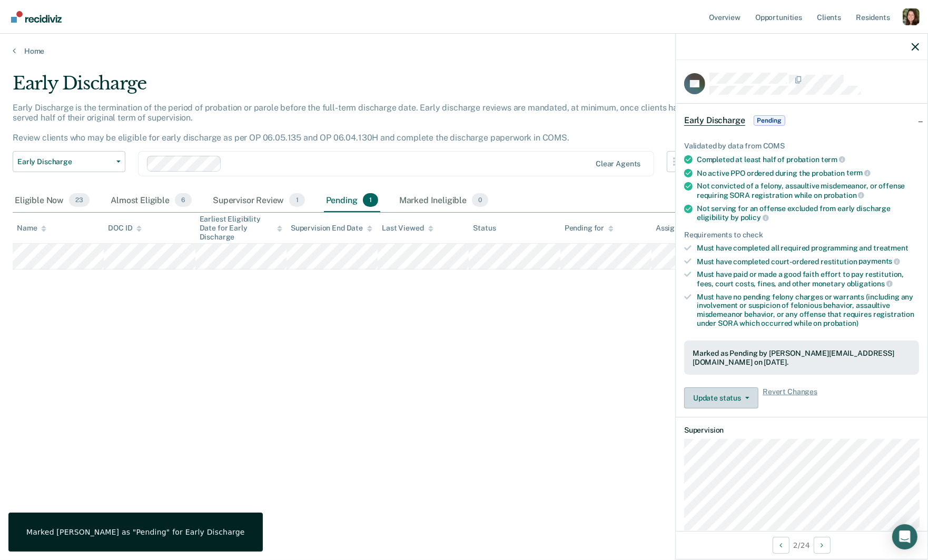 This screenshot has height=560, width=928. Describe the element at coordinates (681, 228) in the screenshot. I see `div: Assigned to` at that location.